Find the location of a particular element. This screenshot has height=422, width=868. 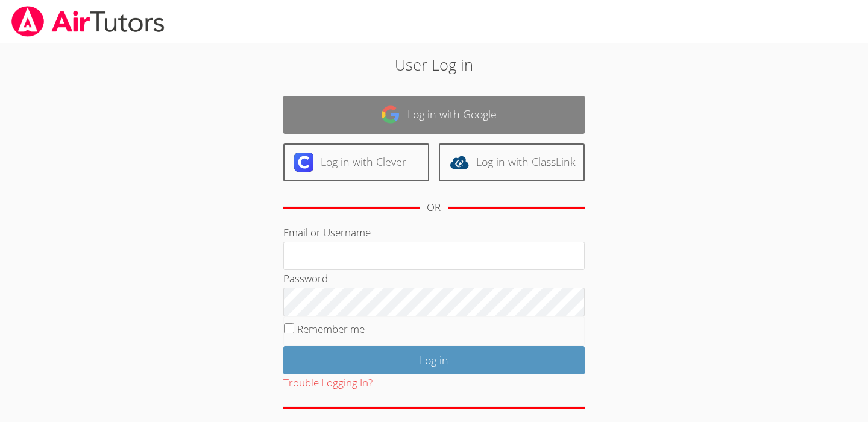

a: Log in with Clever is located at coordinates (356, 162).